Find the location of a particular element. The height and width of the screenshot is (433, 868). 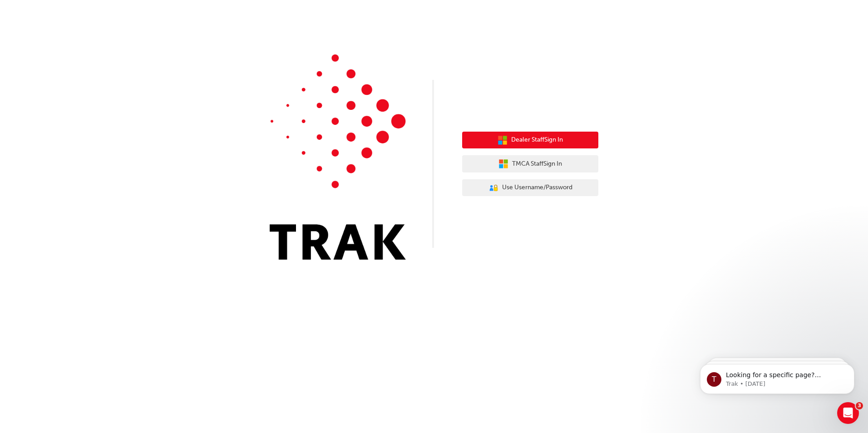

span: TMCA Staff Sign In is located at coordinates (537, 164).